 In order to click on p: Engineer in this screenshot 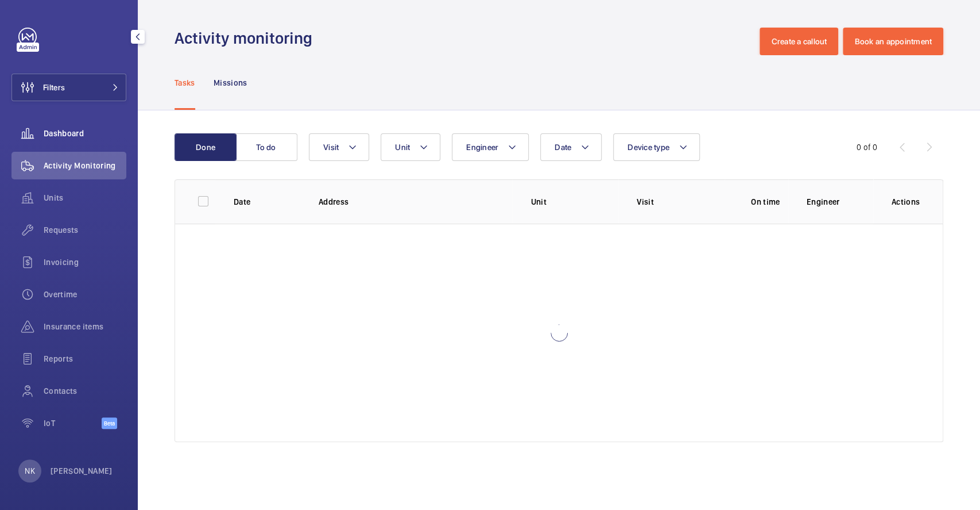, I will do `click(840, 202)`.